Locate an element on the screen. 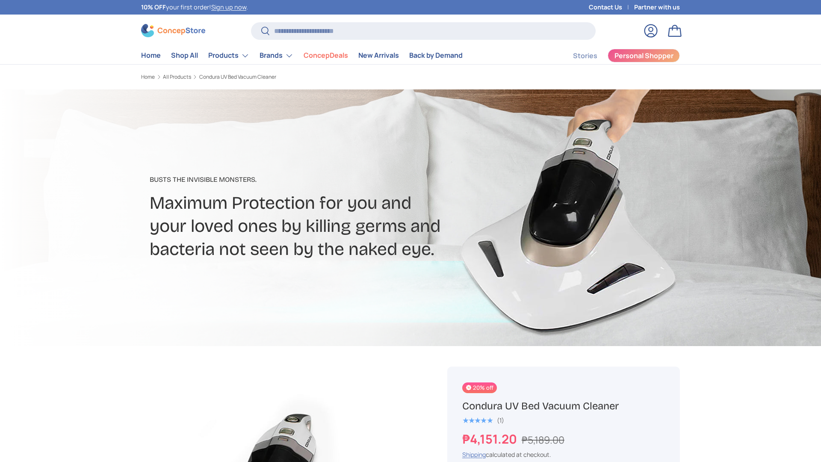 The image size is (821, 462). nav: Breadcrumbs is located at coordinates (284, 77).